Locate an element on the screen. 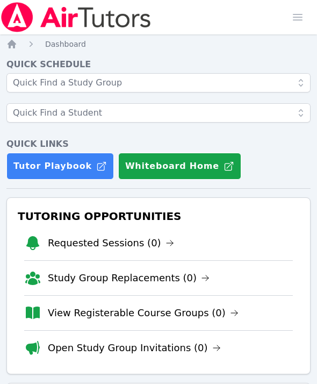  h4: Quick Schedule is located at coordinates (159, 64).